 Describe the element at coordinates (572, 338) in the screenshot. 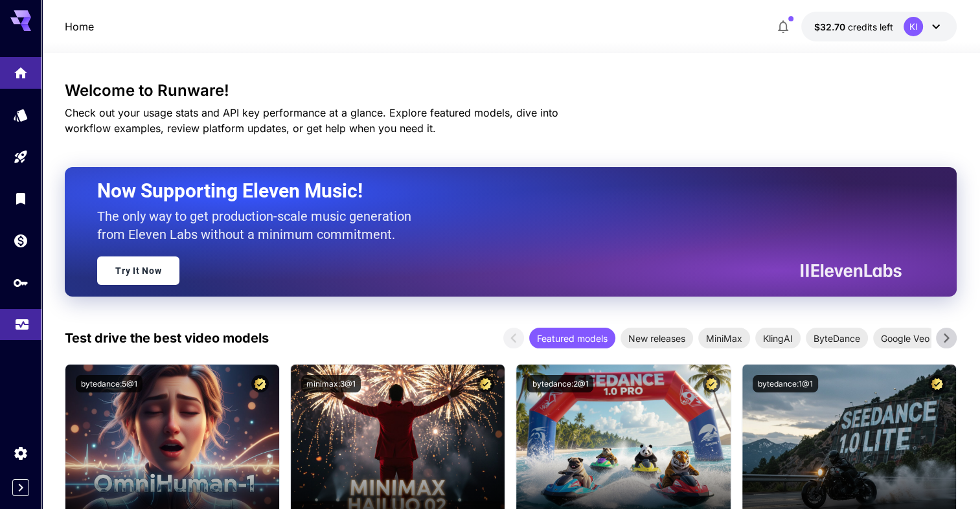

I see `span: Featured models` at that location.